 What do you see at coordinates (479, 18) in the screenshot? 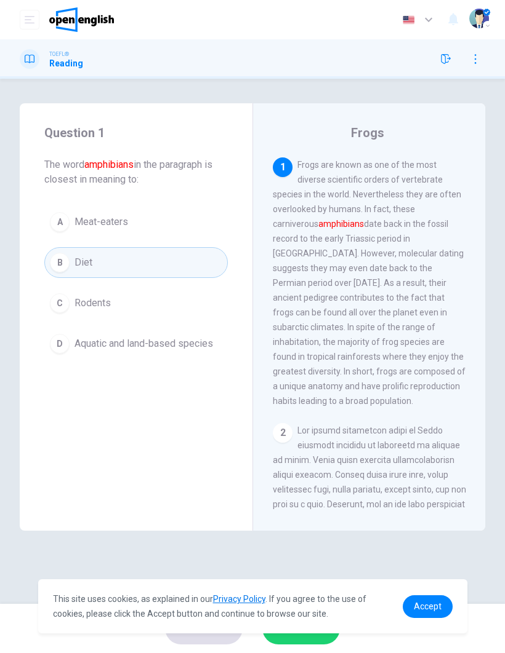
I see `button: Profile picture` at bounding box center [479, 18].